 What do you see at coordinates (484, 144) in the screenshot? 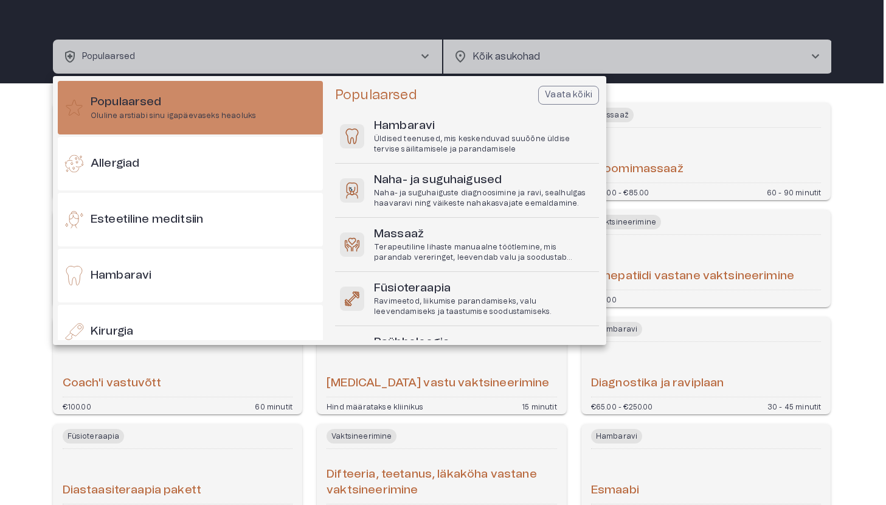
I see `p: Üldised teenused, mis keskenduvad suuõõne üldise tervise säilitamisele ja parandamisele` at bounding box center [484, 144].